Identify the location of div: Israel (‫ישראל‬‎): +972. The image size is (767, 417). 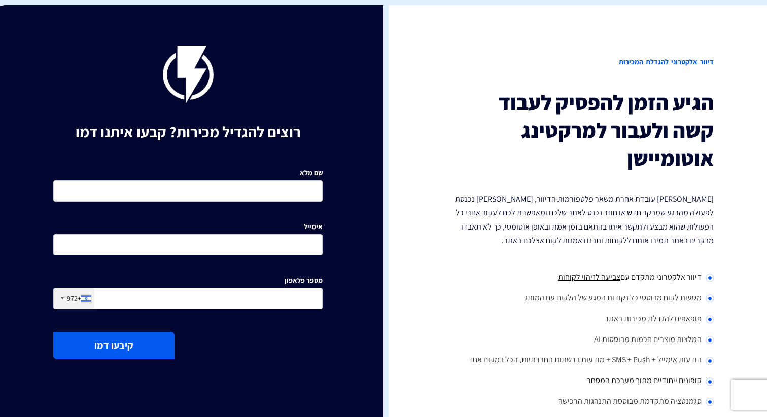
(74, 299).